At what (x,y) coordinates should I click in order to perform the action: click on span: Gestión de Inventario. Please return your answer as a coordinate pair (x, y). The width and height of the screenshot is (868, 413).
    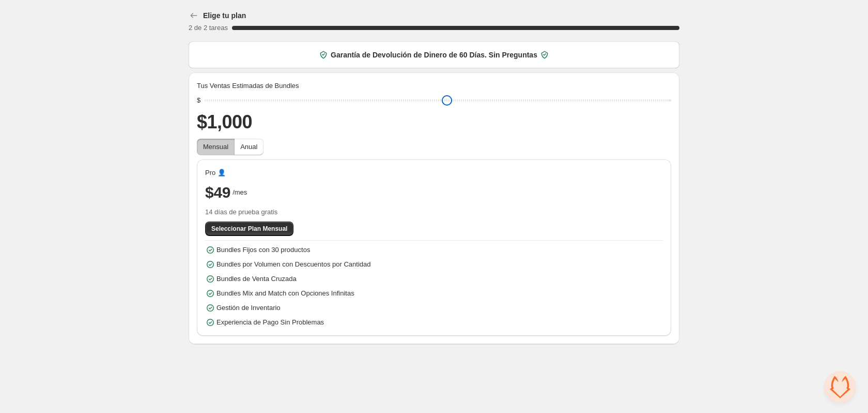
    Looking at the image, I should click on (249, 308).